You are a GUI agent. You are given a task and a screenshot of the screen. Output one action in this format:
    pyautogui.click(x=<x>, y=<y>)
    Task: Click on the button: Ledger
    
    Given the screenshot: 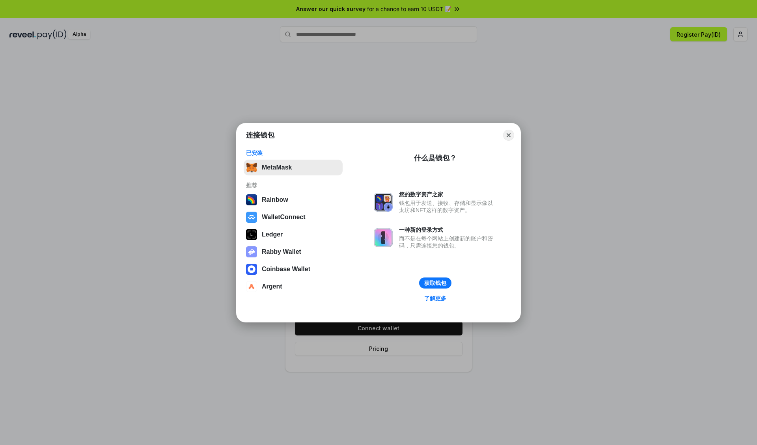 What is the action you would take?
    pyautogui.click(x=293, y=234)
    